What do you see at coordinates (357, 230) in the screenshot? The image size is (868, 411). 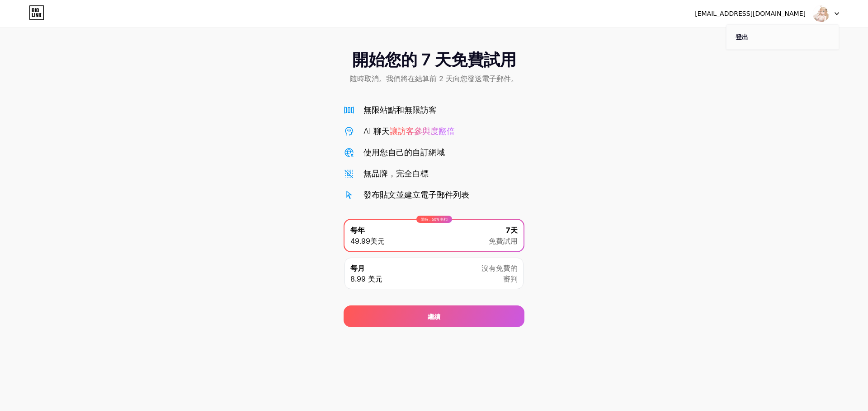 I see `font: 每年` at bounding box center [357, 230].